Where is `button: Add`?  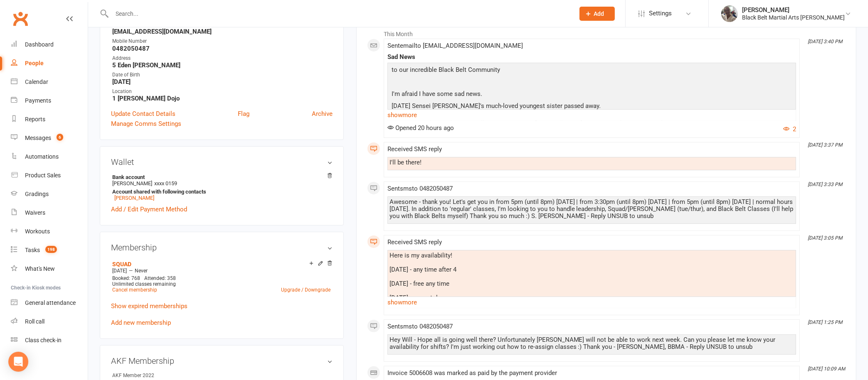
button: Add is located at coordinates (597, 14).